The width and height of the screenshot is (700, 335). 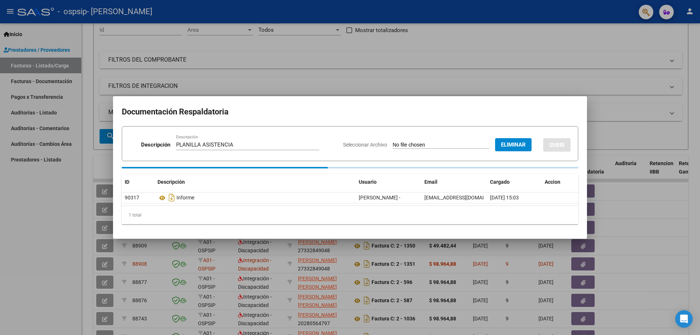 I want to click on span: Cargado, so click(x=500, y=182).